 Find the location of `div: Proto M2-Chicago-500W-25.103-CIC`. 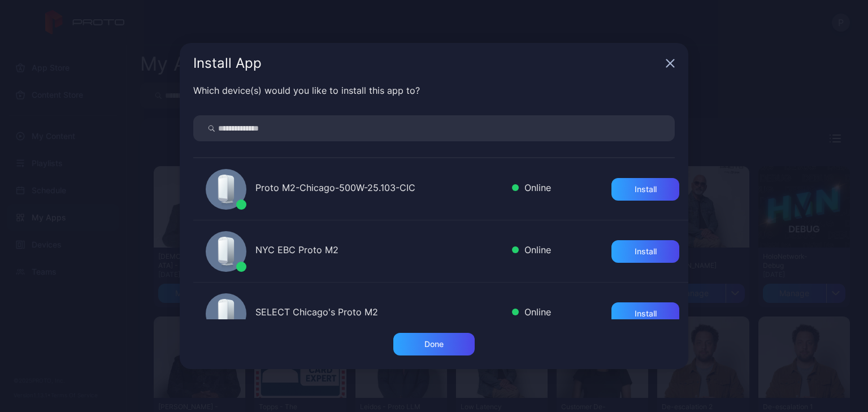

div: Proto M2-Chicago-500W-25.103-CIC is located at coordinates (379, 189).